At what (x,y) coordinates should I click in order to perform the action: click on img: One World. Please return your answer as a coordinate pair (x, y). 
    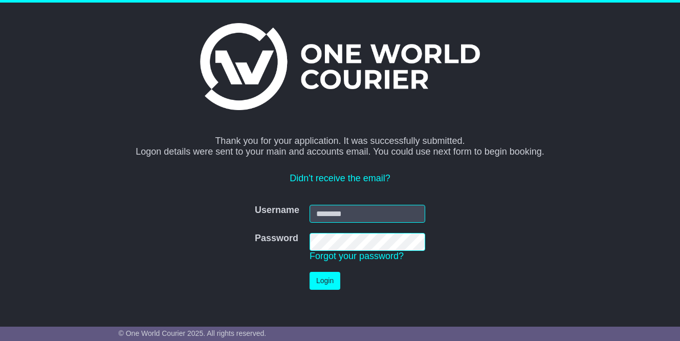
    Looking at the image, I should click on (340, 67).